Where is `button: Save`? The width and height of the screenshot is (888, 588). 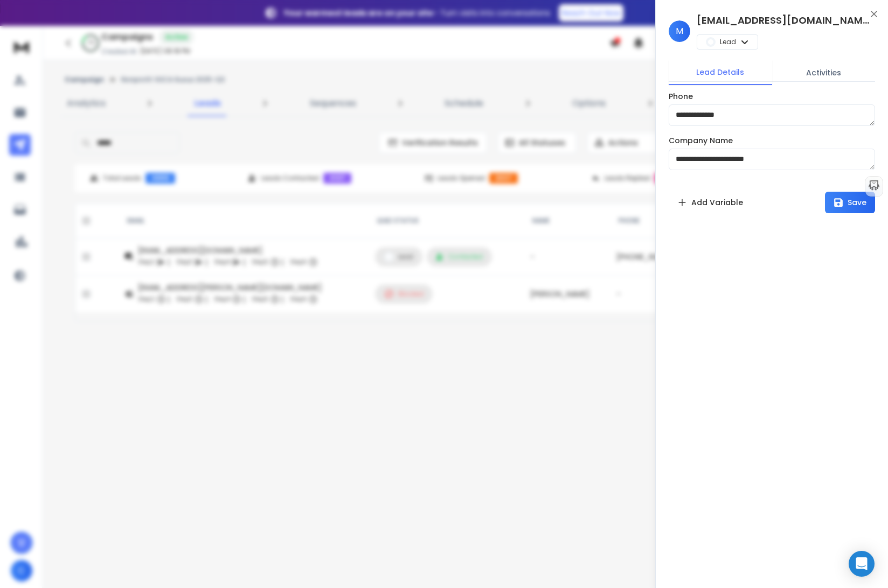 button: Save is located at coordinates (849, 202).